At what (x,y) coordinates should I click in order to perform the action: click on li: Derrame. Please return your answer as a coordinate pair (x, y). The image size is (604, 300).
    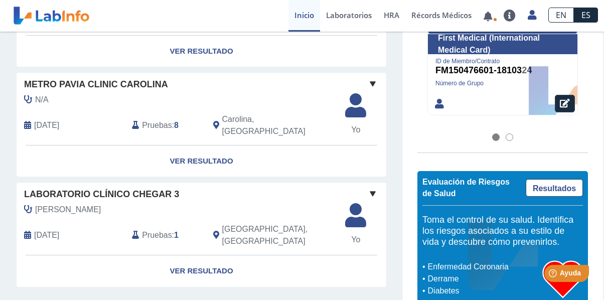
    Looking at the image, I should click on (484, 279).